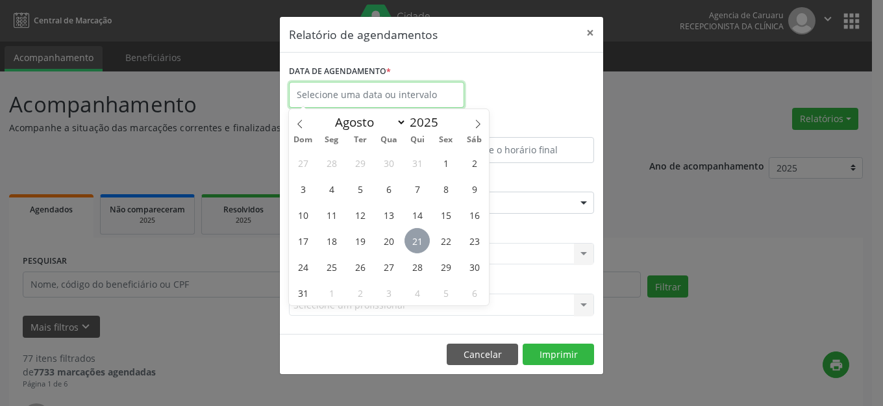 Image resolution: width=883 pixels, height=406 pixels. I want to click on span: Dom, so click(303, 140).